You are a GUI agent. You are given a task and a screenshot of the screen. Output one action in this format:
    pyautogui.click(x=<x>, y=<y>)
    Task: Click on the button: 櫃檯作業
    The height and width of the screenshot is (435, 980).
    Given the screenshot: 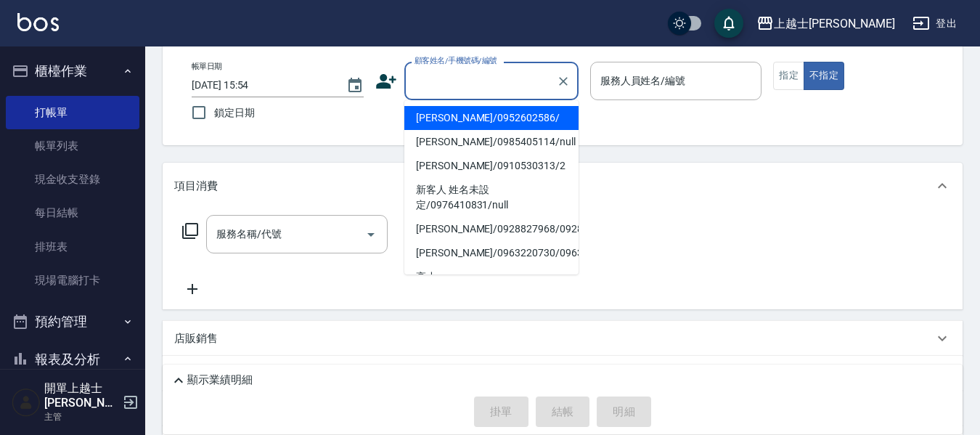 What is the action you would take?
    pyautogui.click(x=72, y=71)
    